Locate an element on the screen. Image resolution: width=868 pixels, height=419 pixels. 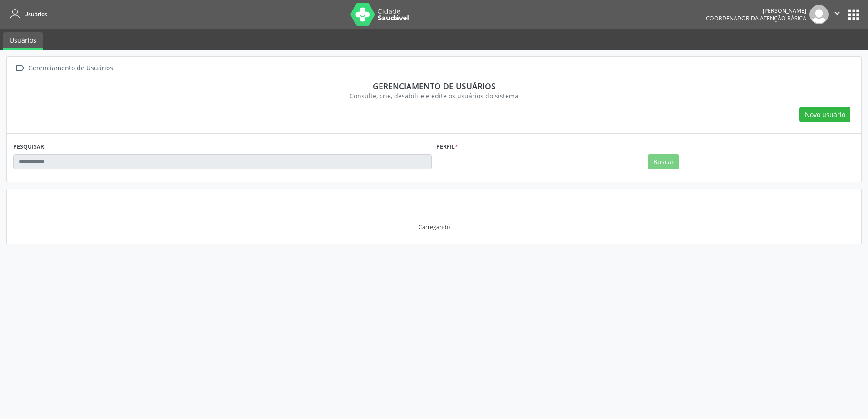
span: Usuários is located at coordinates (35, 14).